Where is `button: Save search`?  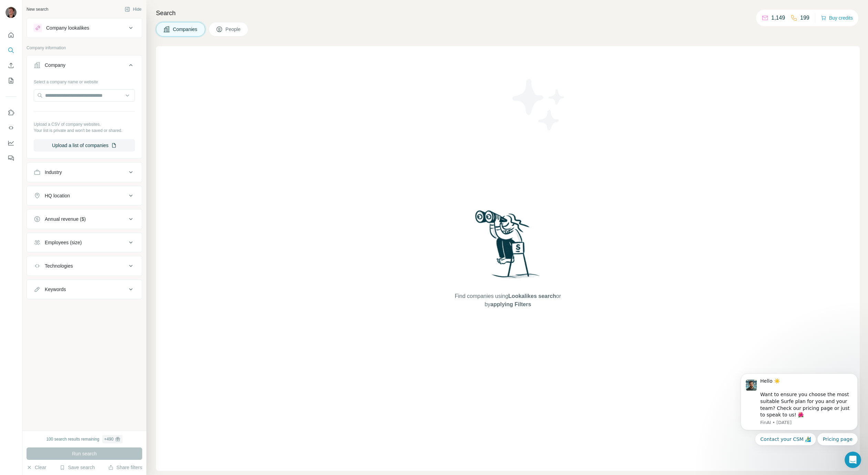
button: Save search is located at coordinates (77, 467).